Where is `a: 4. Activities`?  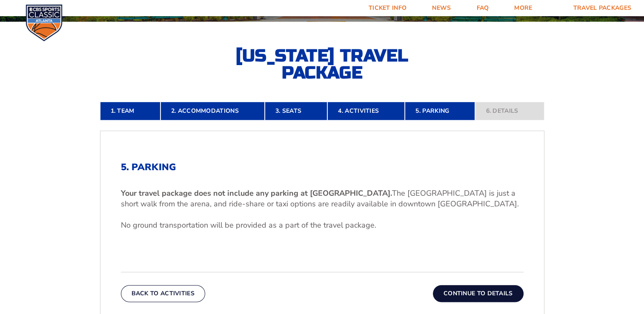
a: 4. Activities is located at coordinates (366, 111).